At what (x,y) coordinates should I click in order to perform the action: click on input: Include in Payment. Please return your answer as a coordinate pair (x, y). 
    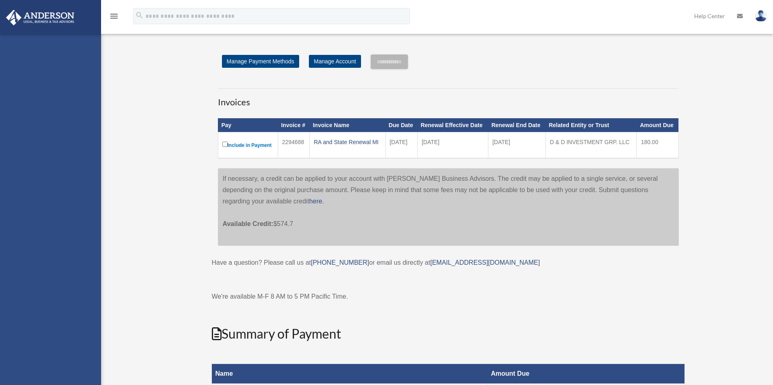
    Looking at the image, I should click on (225, 144).